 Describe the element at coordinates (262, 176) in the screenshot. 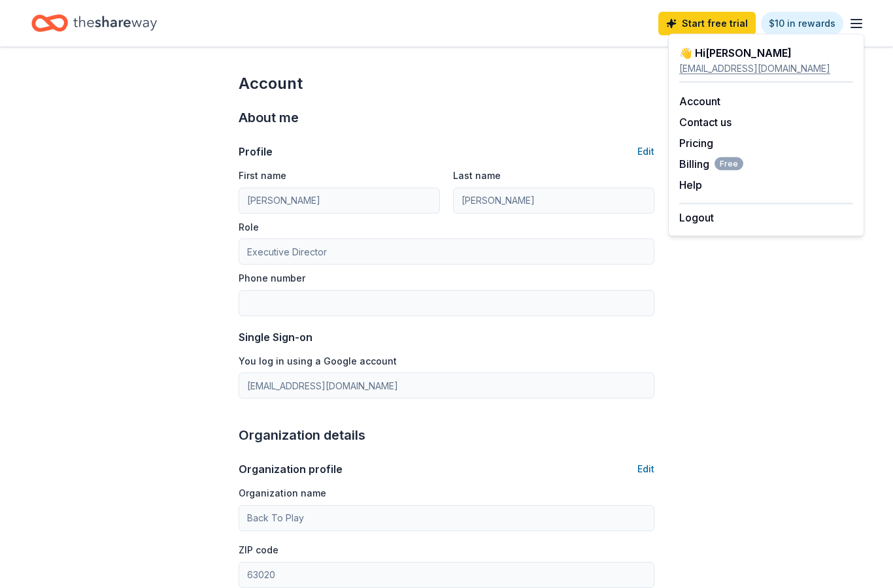

I see `label: First name` at that location.